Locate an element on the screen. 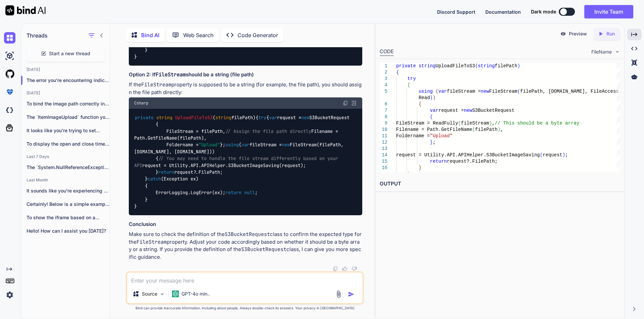 The height and width of the screenshot is (319, 644). h2: OUTPUT is located at coordinates (499, 184).